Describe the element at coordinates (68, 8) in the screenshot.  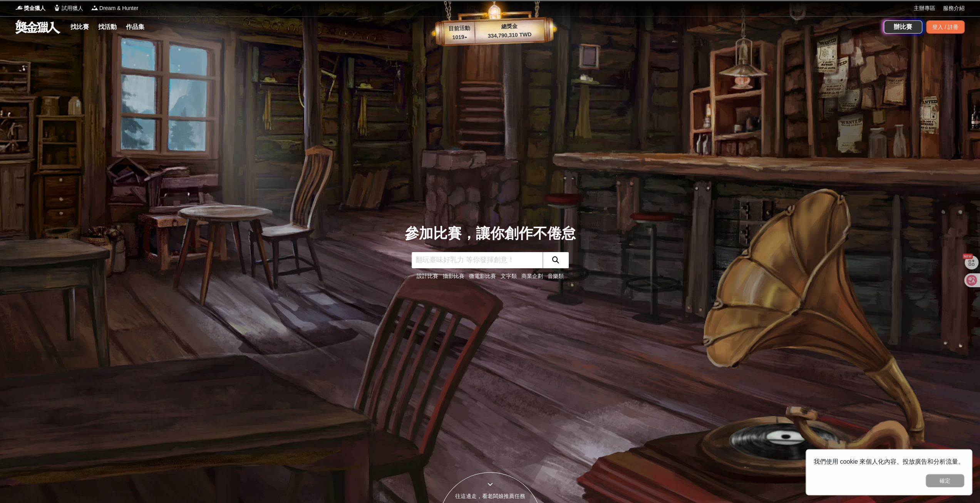
I see `a: Logo試用獵人` at that location.